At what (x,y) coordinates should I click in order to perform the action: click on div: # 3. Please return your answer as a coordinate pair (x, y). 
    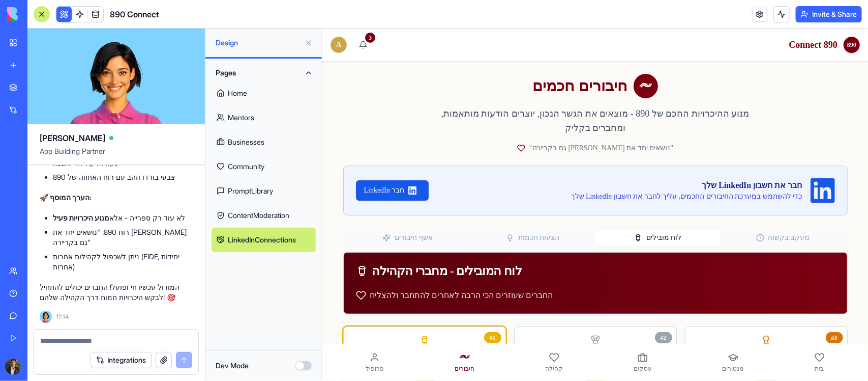
    Looking at the image, I should click on (512, 309).